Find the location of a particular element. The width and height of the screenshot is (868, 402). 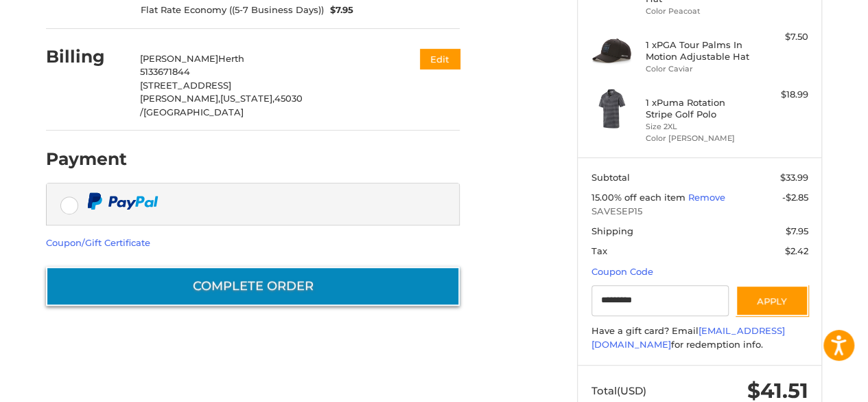

button: Complete order is located at coordinates (252, 285).